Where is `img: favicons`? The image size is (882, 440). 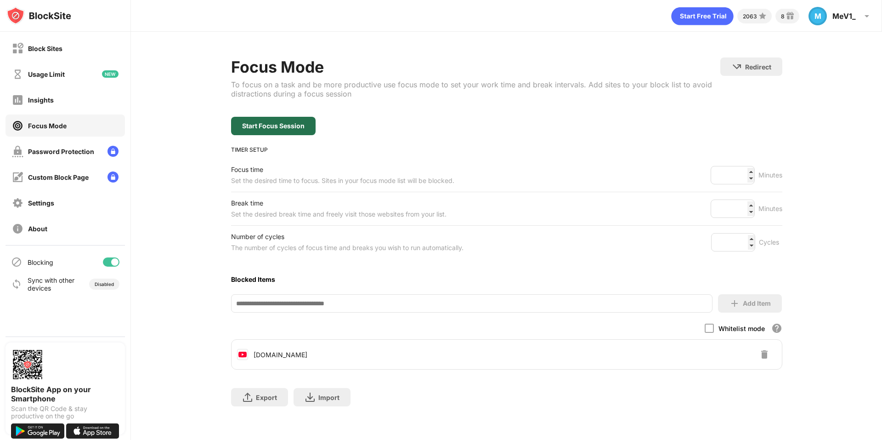
img: favicons is located at coordinates (243, 354).